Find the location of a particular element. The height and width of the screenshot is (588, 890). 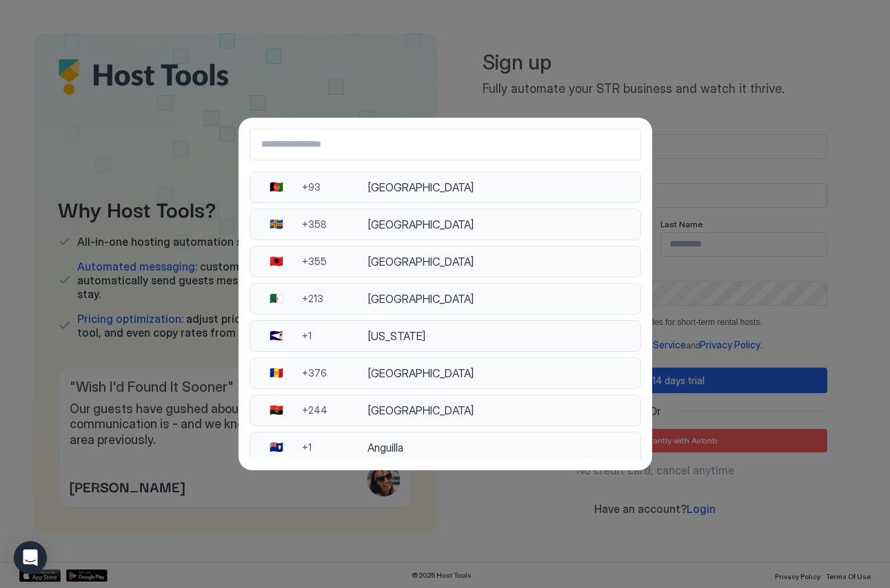

div: +355 is located at coordinates (335, 262).